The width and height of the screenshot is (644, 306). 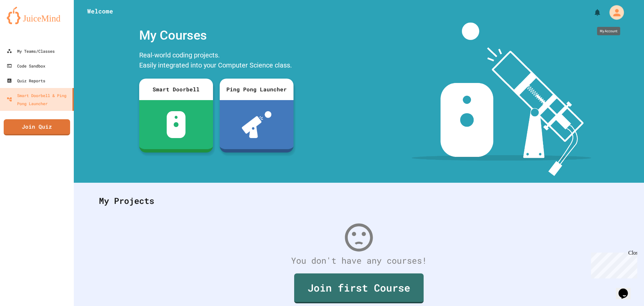 I want to click on div: Ping Pong Launcher, so click(x=257, y=90).